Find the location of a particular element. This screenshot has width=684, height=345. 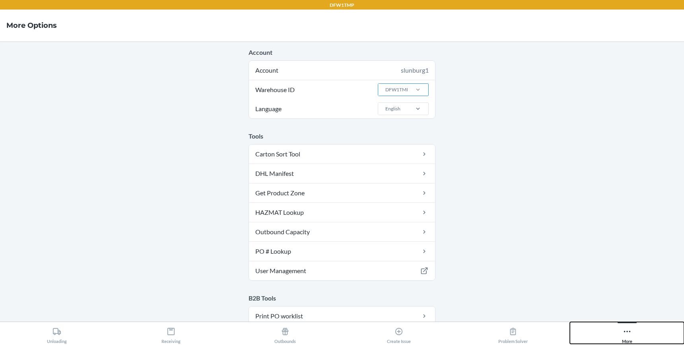

div: DFW1TMP is located at coordinates (397, 90).